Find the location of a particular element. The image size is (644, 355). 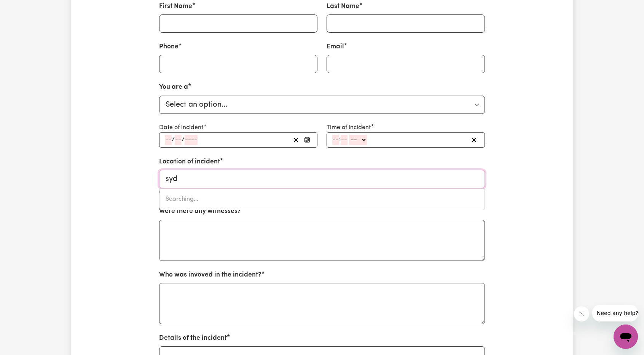

label: You are a is located at coordinates (173, 87).